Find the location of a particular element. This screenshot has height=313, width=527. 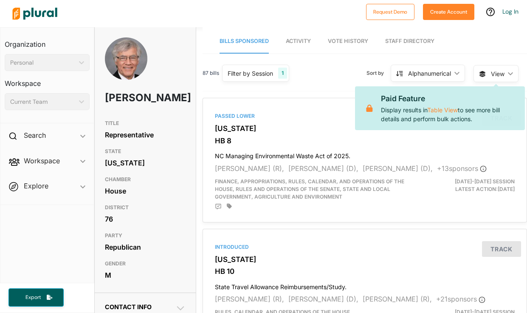

div: 1 is located at coordinates (283, 73).